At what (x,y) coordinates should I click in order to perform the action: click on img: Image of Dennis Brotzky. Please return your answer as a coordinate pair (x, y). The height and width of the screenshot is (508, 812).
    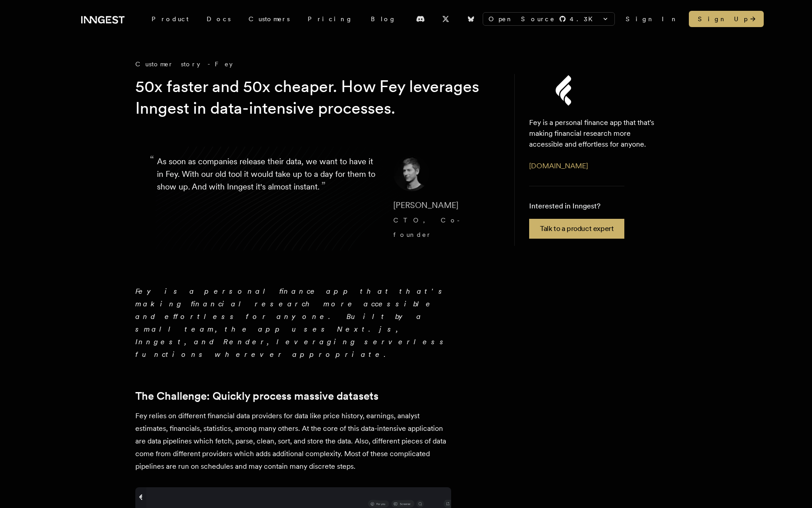
    Looking at the image, I should click on (411, 173).